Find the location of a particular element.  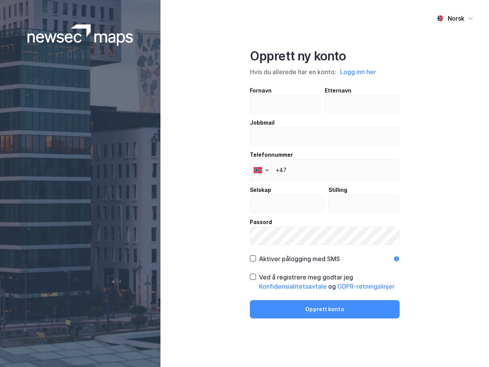

input: Telefonnummer is located at coordinates (325, 170).